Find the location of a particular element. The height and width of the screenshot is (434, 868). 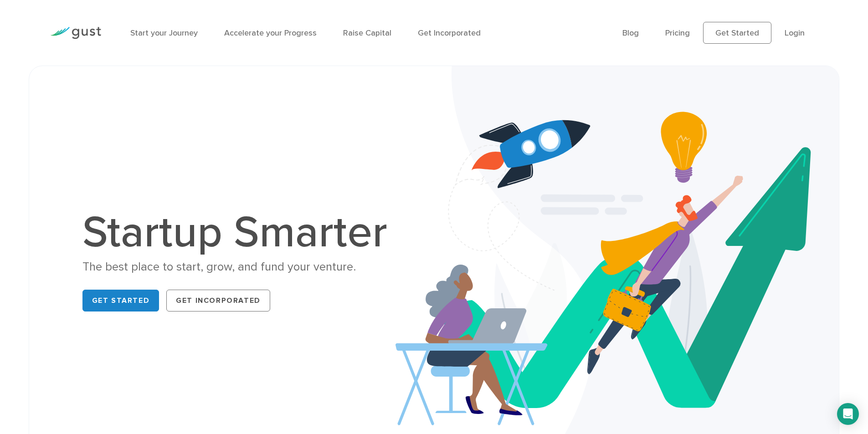

a: Raise Capital is located at coordinates (367, 33).